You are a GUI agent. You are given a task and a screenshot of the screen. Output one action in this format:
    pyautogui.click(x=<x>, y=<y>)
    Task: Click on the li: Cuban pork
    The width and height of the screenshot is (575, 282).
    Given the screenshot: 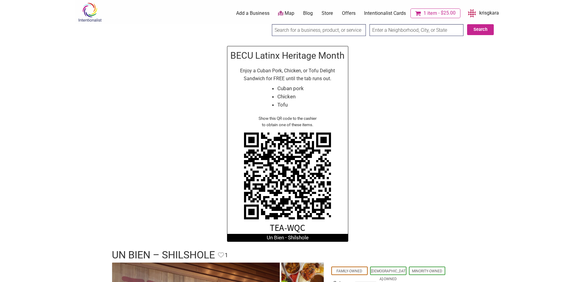 What is the action you would take?
    pyautogui.click(x=290, y=88)
    